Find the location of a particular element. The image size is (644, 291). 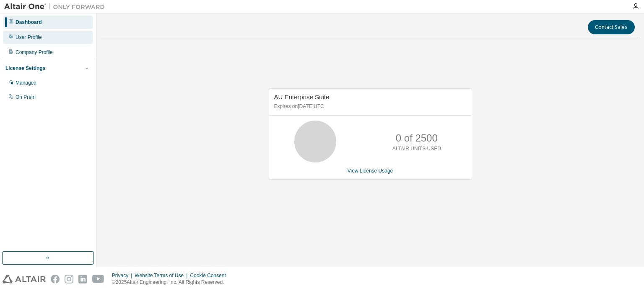

div: Company Profile is located at coordinates (34, 52).